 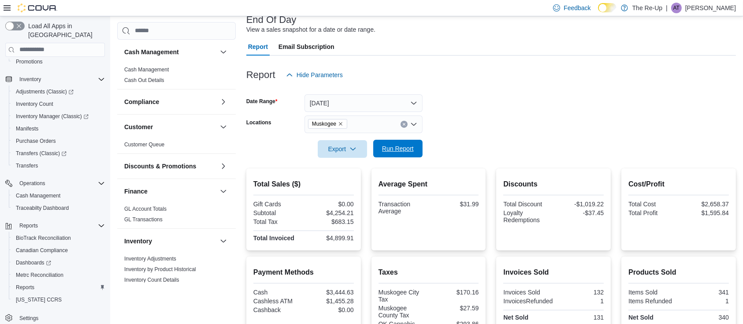 I want to click on a: Inventory Count Details, so click(x=152, y=280).